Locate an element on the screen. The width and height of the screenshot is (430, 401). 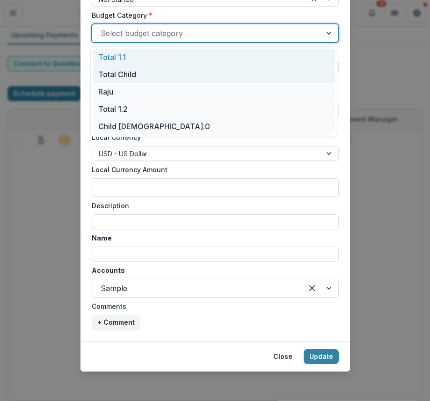
button: Close is located at coordinates (282, 356).